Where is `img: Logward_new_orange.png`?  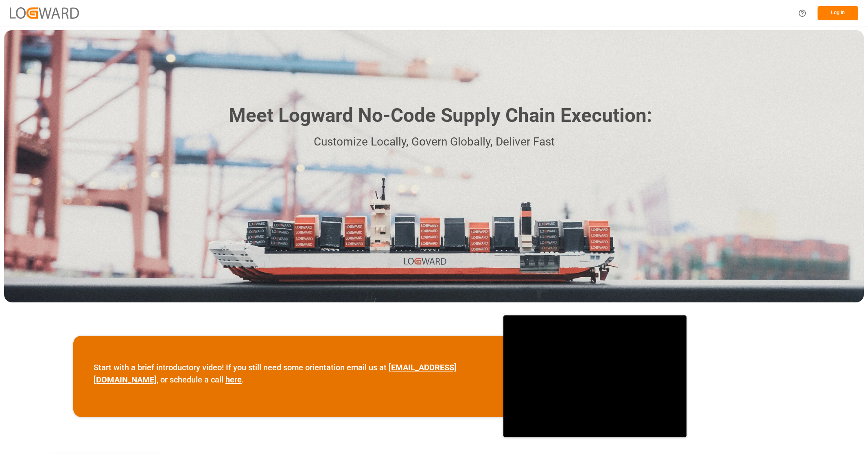 img: Logward_new_orange.png is located at coordinates (44, 13).